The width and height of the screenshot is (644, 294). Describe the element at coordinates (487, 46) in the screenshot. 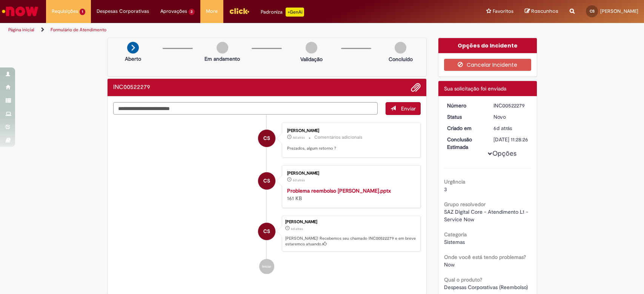

I see `div: Opções do Incidente` at that location.